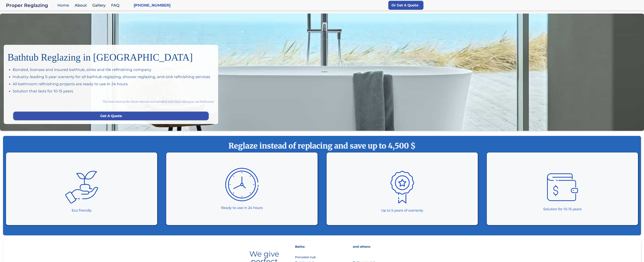 The height and width of the screenshot is (262, 644). What do you see at coordinates (406, 5) in the screenshot?
I see `a: Or Get A Quote` at bounding box center [406, 5].